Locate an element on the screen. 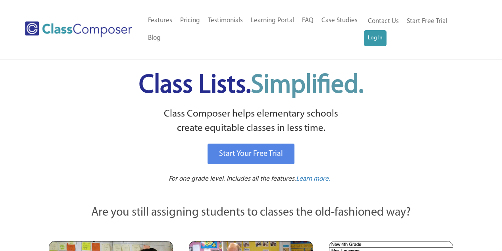 This screenshot has width=502, height=251. span: Class Lists. is located at coordinates (251, 85).